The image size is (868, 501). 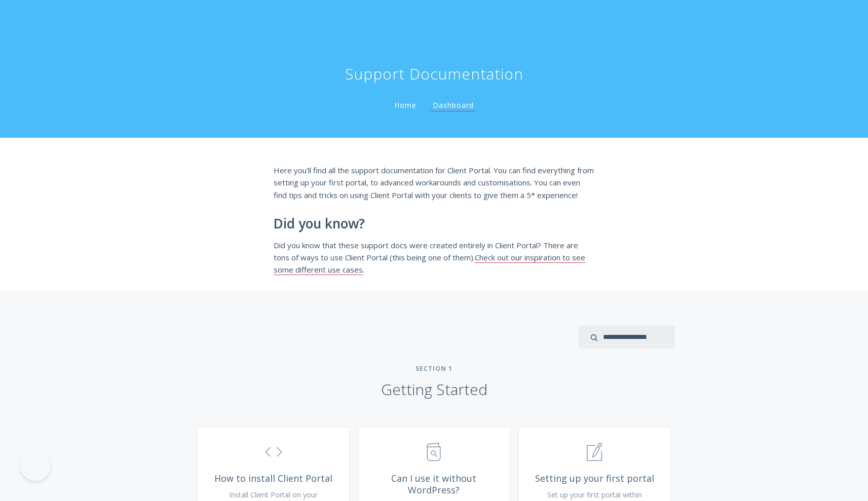 What do you see at coordinates (453, 106) in the screenshot?
I see `a: Dashboard` at bounding box center [453, 106].